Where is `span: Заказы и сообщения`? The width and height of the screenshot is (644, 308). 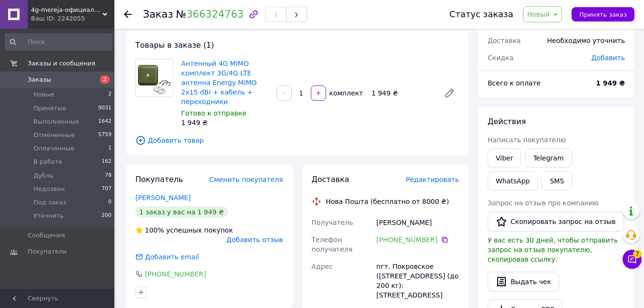
span: Заказы и сообщения is located at coordinates (62, 63).